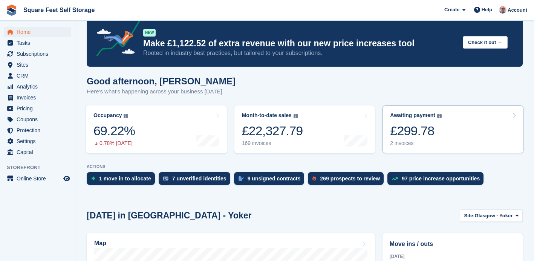 This screenshot has width=534, height=261. What do you see at coordinates (305, 129) in the screenshot?
I see `a: Month-to-date sales £22,327.79 169 invoices` at bounding box center [305, 129].